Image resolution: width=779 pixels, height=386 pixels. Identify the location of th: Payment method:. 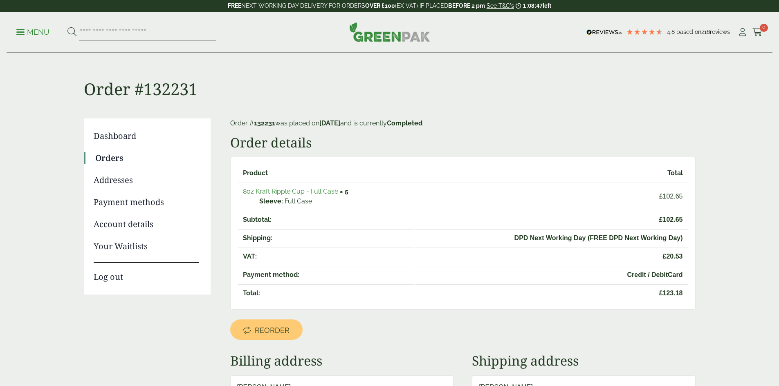
(326, 275).